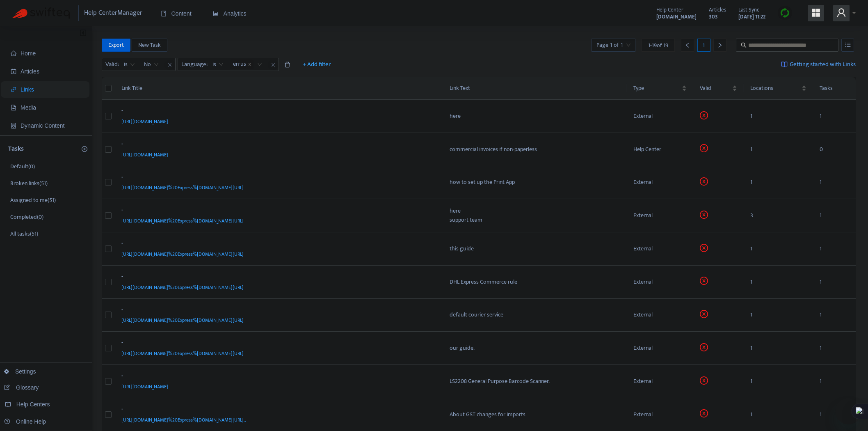  I want to click on a: Online Help, so click(25, 421).